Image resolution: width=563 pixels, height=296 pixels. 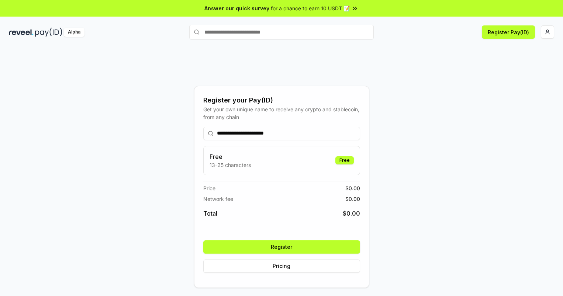 I want to click on span: Answer our quick survey, so click(x=237, y=8).